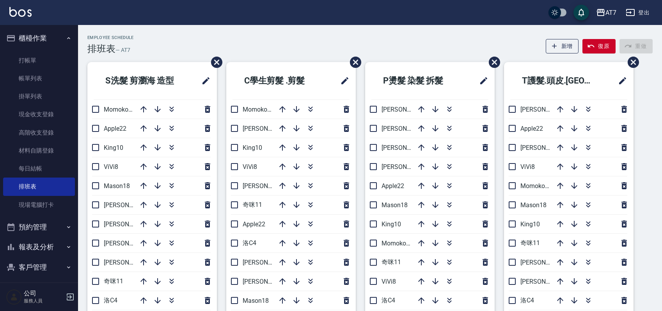  Describe the element at coordinates (39, 38) in the screenshot. I see `button: 櫃檯作業` at that location.